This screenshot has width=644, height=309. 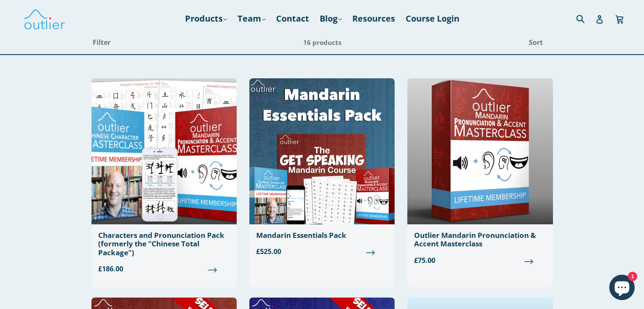 I want to click on a: Blog, so click(x=331, y=18).